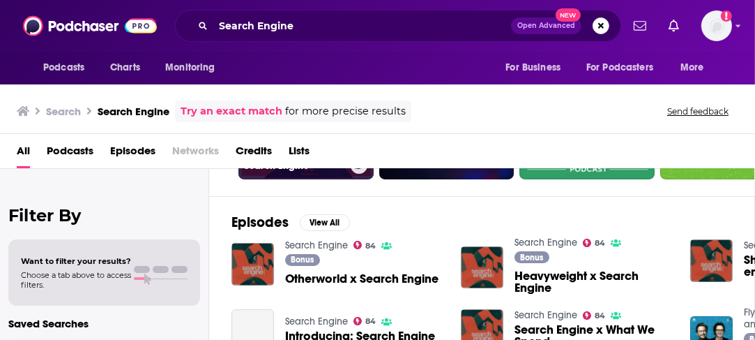 The height and width of the screenshot is (340, 755). I want to click on h2: Episodes, so click(260, 222).